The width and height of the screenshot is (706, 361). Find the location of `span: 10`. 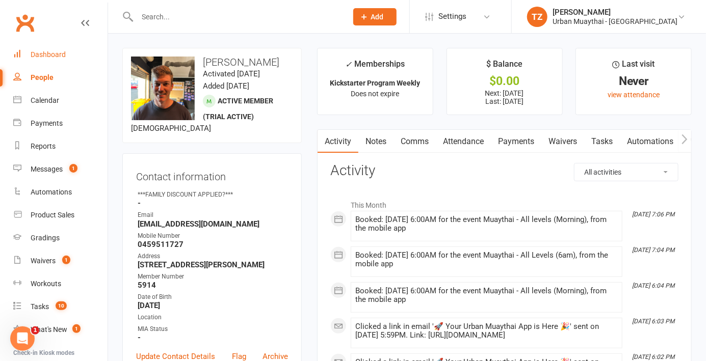

span: 10 is located at coordinates (61, 306).